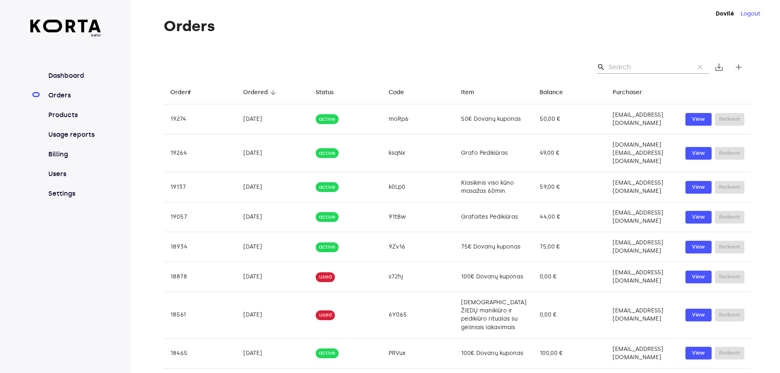  Describe the element at coordinates (273, 93) in the screenshot. I see `span: arrow_downward` at that location.